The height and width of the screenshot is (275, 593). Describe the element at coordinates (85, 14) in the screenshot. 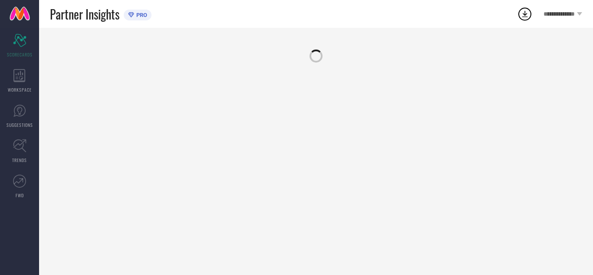

I see `span: Partner Insights` at that location.